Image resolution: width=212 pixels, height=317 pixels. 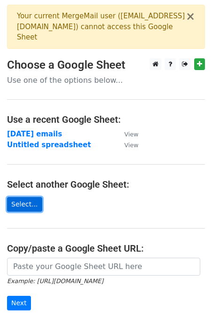 What do you see at coordinates (49, 145) in the screenshot?
I see `a: Untitled spreadsheet` at bounding box center [49, 145].